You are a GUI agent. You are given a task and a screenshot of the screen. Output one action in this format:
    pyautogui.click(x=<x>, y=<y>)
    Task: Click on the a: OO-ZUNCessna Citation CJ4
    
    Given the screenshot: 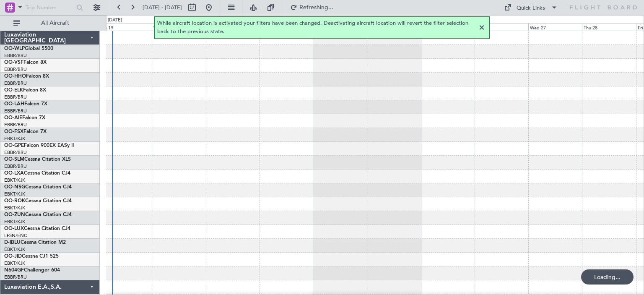 What is the action you would take?
    pyautogui.click(x=38, y=215)
    